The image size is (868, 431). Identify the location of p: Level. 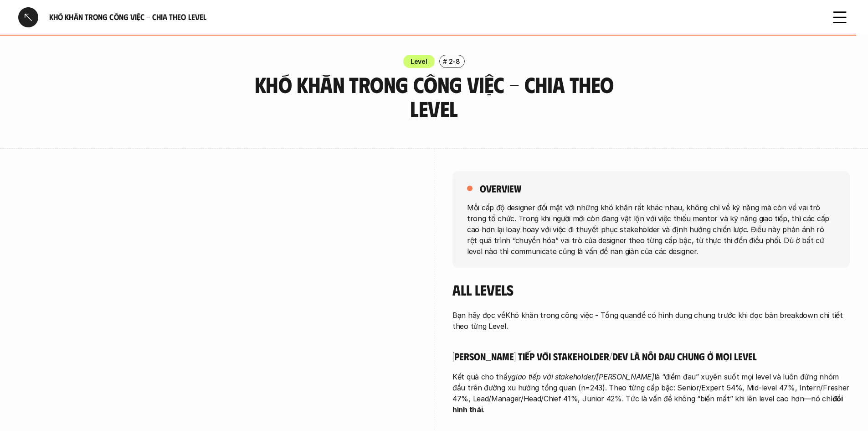
(419, 61).